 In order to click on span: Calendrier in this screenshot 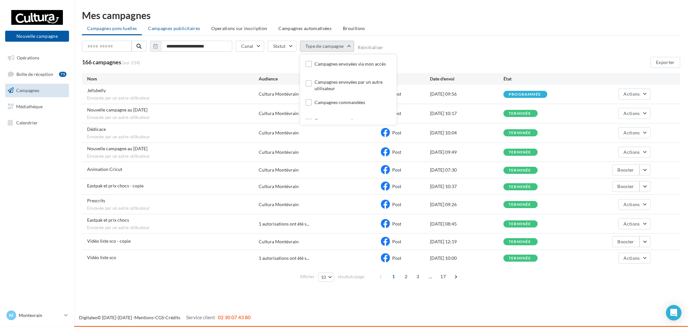, I will do `click(27, 122)`.